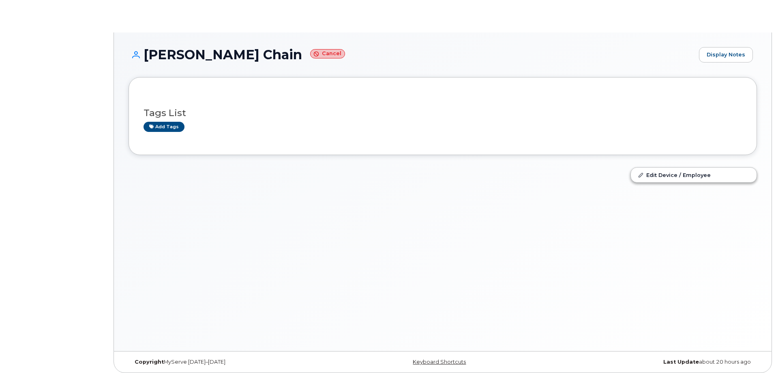  I want to click on a: Add tags, so click(164, 127).